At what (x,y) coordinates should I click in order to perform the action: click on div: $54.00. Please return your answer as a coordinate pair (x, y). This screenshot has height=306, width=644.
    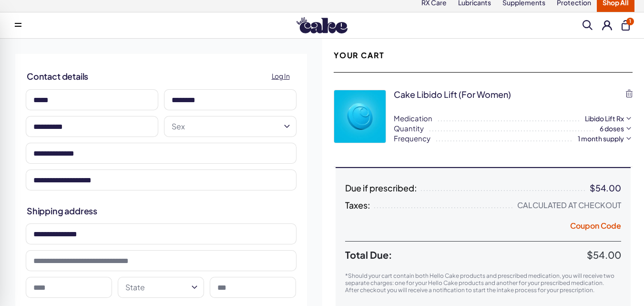
    Looking at the image, I should click on (605, 188).